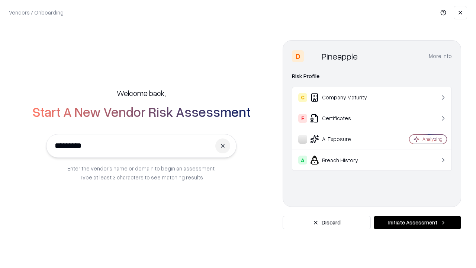 The width and height of the screenshot is (476, 268). I want to click on div: Breach History, so click(342, 160).